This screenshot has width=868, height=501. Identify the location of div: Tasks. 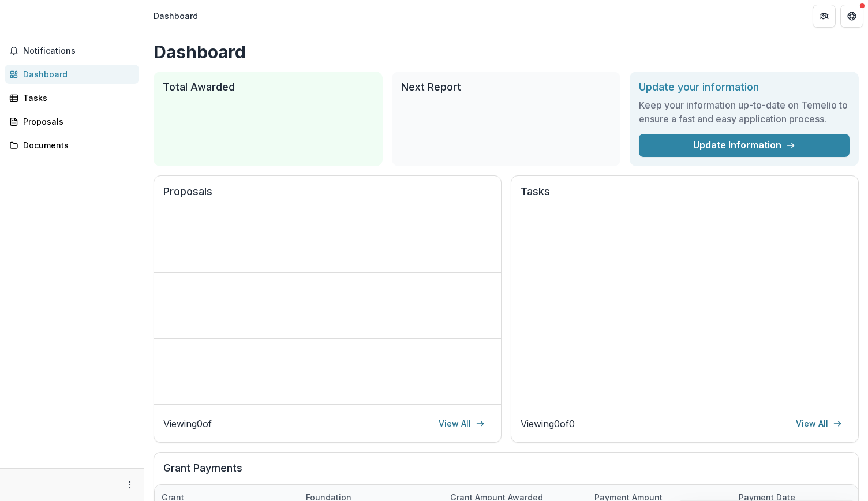
(76, 98).